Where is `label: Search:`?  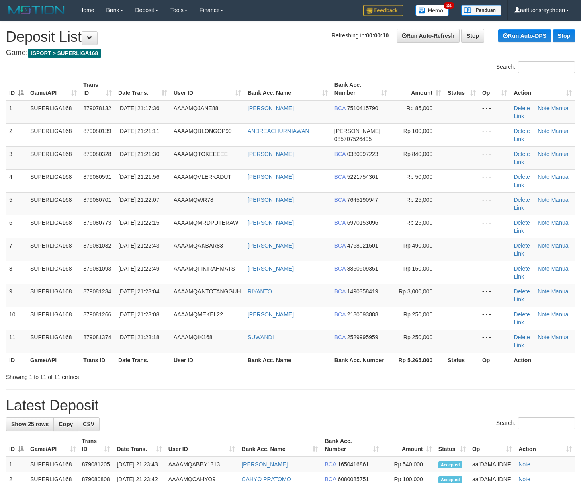 label: Search: is located at coordinates (536, 67).